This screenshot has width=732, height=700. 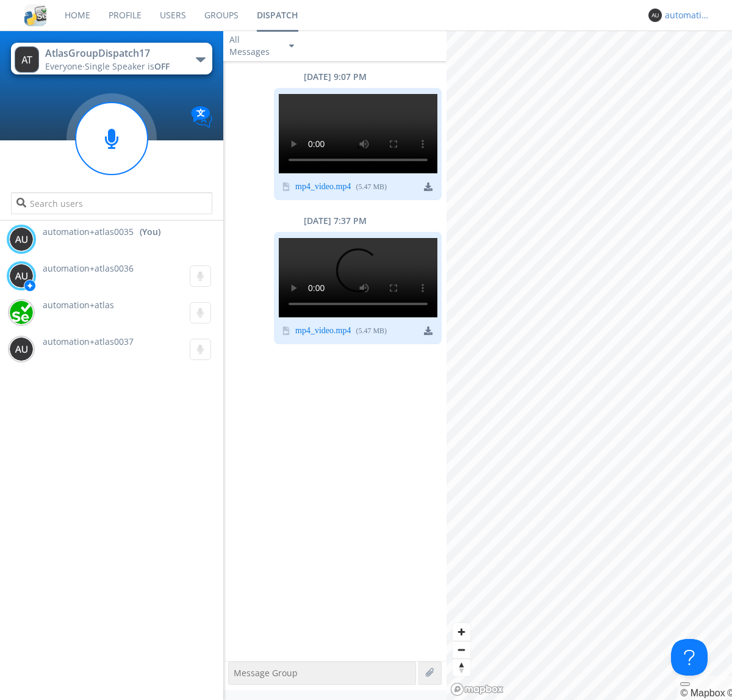 I want to click on button: Zoom in, so click(x=461, y=631).